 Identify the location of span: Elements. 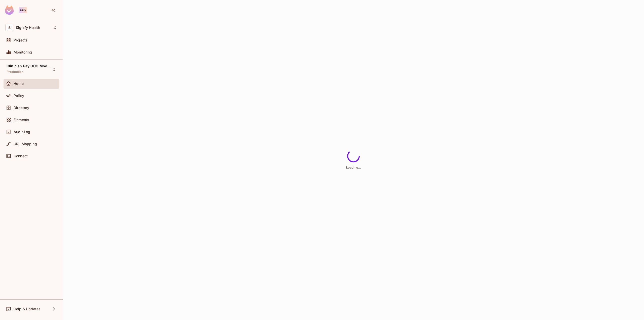
(22, 120).